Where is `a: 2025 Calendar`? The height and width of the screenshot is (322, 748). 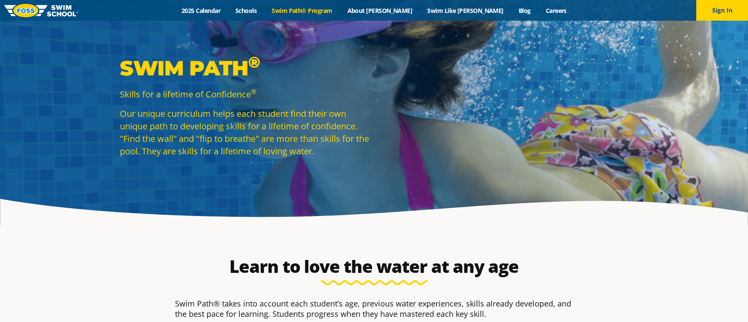 a: 2025 Calendar is located at coordinates (201, 10).